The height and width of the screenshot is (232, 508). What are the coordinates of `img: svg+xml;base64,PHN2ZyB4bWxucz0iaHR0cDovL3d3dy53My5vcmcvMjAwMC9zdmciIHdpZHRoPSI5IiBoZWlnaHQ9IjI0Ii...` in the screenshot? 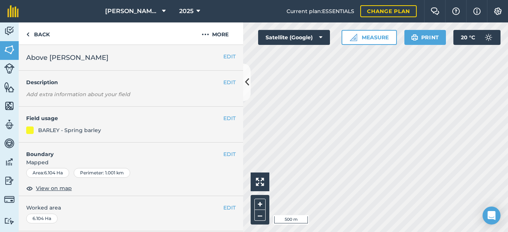 It's located at (28, 34).